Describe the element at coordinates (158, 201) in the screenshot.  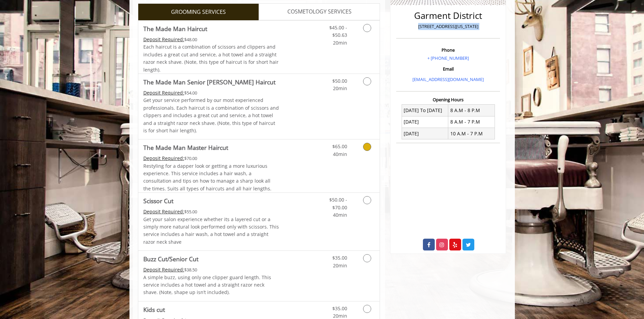
I see `b: Scissor Cut` at that location.